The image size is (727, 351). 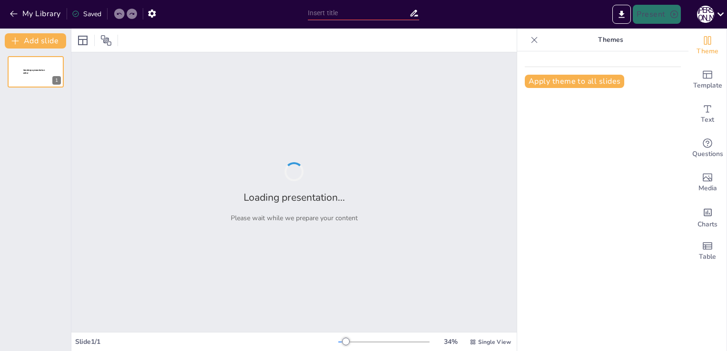 What do you see at coordinates (707, 183) in the screenshot?
I see `div: Add images, graphics, shapes or video` at bounding box center [707, 183].